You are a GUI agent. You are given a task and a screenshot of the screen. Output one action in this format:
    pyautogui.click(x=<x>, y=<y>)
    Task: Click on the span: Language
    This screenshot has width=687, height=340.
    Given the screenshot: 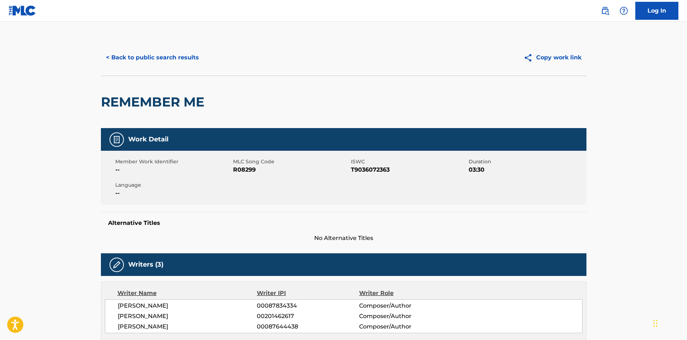 What is the action you would take?
    pyautogui.click(x=173, y=185)
    